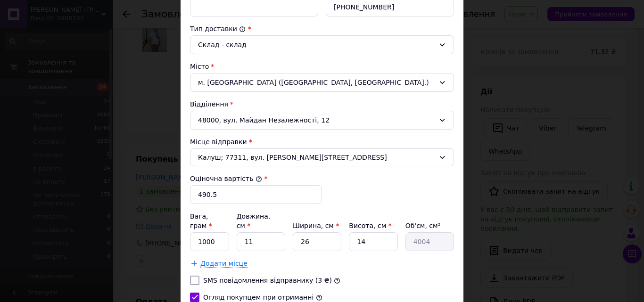 The width and height of the screenshot is (644, 302). Describe the element at coordinates (316, 226) in the screenshot. I see `label: Ширина, см` at that location.